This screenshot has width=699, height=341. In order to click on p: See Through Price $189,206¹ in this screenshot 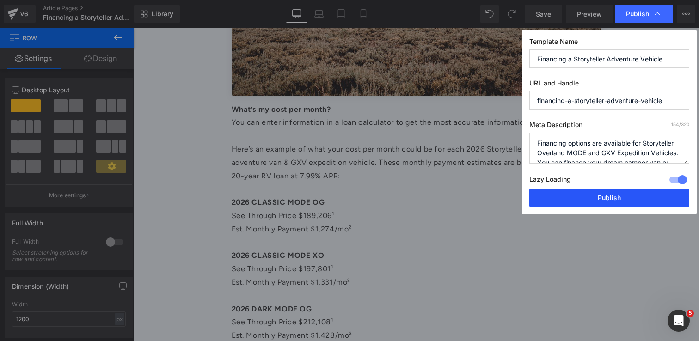, I will do `click(283, 188)`.